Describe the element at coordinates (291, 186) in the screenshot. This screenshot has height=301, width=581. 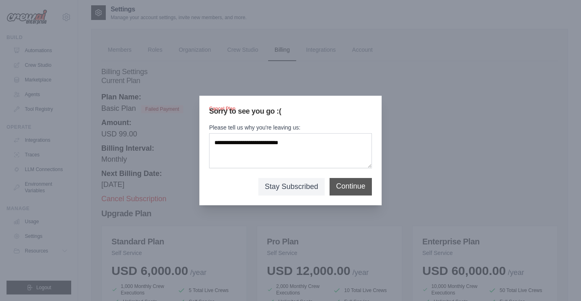
I see `button: Stay Subscribed` at that location.